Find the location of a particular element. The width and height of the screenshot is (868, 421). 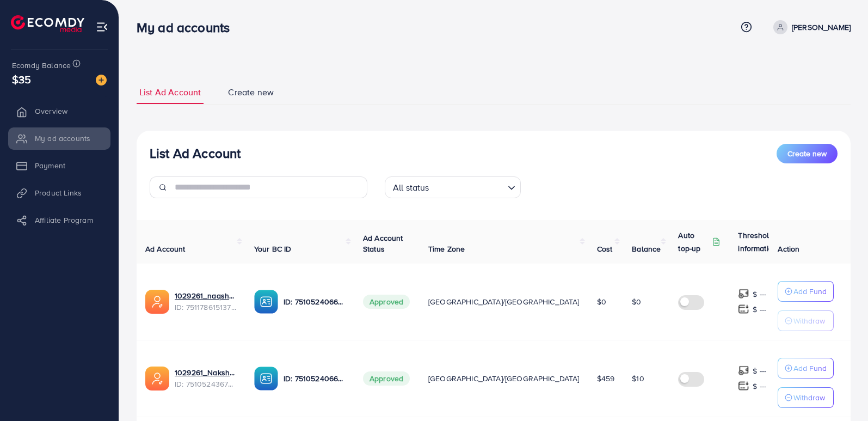

span: ID: 7510524367231664145 is located at coordinates (206, 384).